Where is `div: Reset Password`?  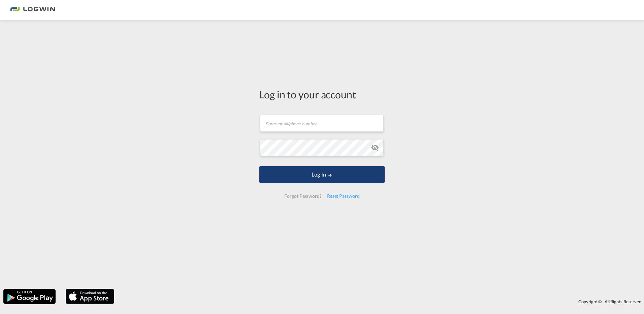 div: Reset Password is located at coordinates (343, 196).